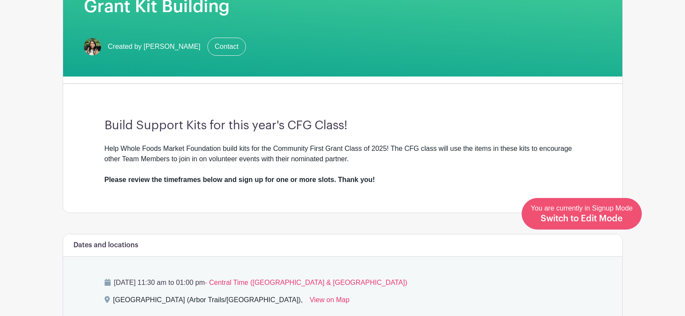  I want to click on a: You are currently in Signup Mode Switch to Edit Mode, so click(582, 214).